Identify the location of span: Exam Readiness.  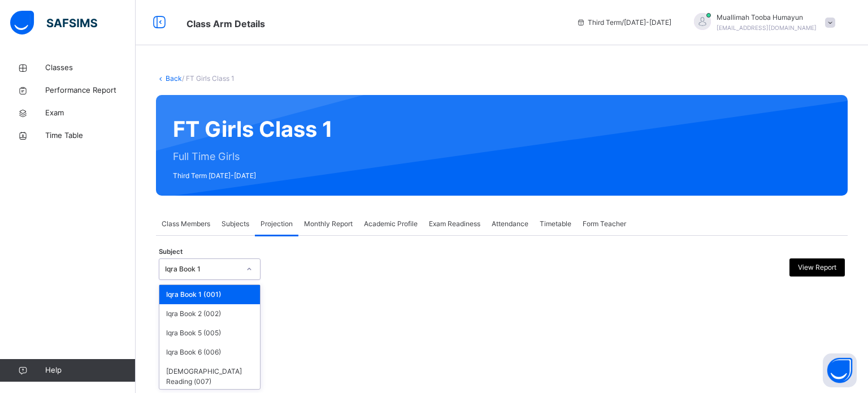
(455, 224).